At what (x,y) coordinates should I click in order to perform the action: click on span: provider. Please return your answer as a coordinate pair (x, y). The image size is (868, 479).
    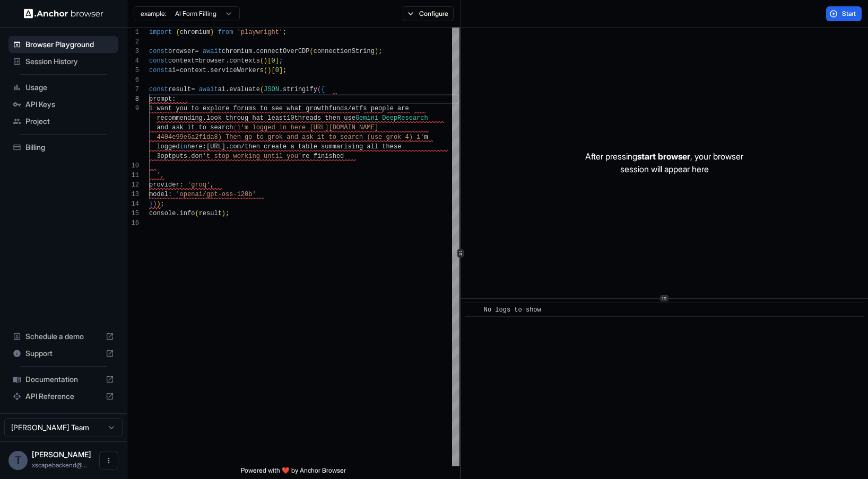
    Looking at the image, I should click on (164, 185).